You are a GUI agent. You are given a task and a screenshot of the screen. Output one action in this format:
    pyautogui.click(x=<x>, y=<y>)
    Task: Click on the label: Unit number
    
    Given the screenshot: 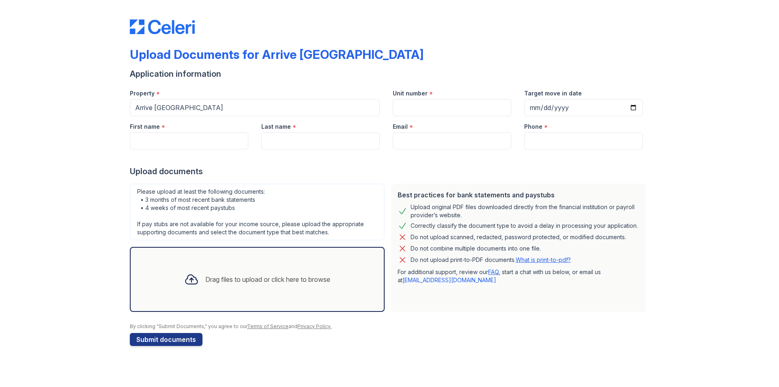 What is the action you would take?
    pyautogui.click(x=410, y=93)
    